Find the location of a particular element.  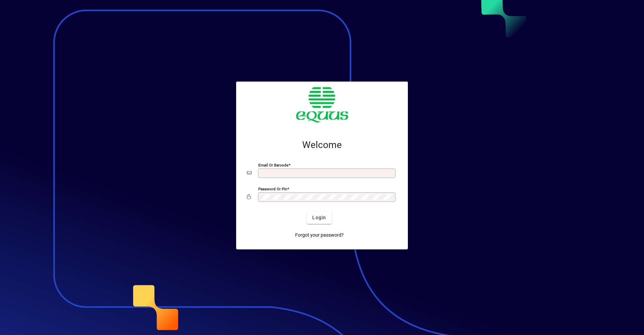

mat-label: Password or Pin is located at coordinates (273, 188).